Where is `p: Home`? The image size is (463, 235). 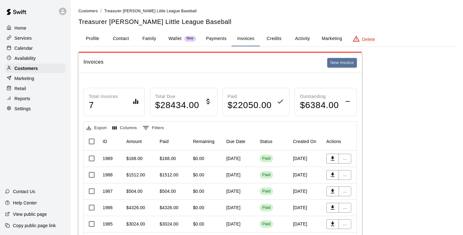 p: Home is located at coordinates (20, 28).